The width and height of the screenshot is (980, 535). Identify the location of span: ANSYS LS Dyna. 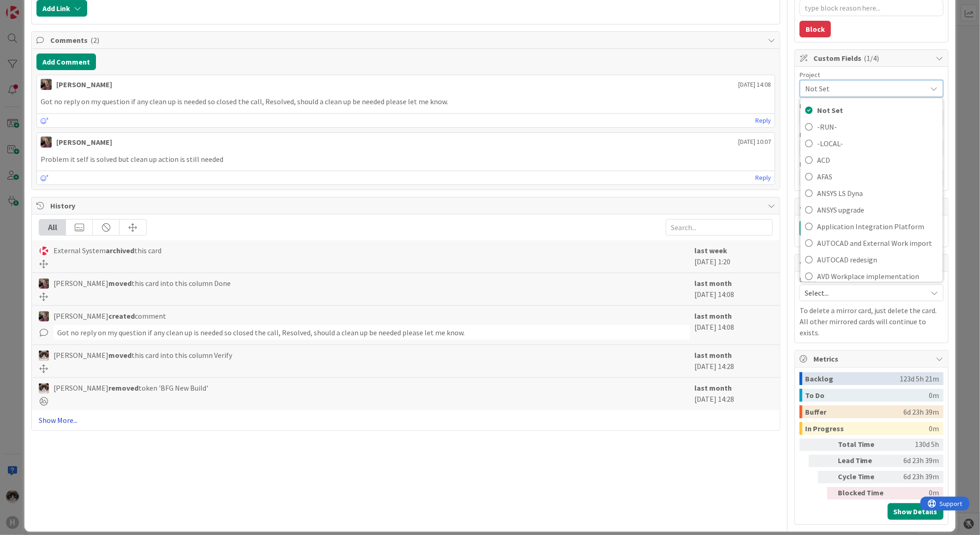
(877, 193).